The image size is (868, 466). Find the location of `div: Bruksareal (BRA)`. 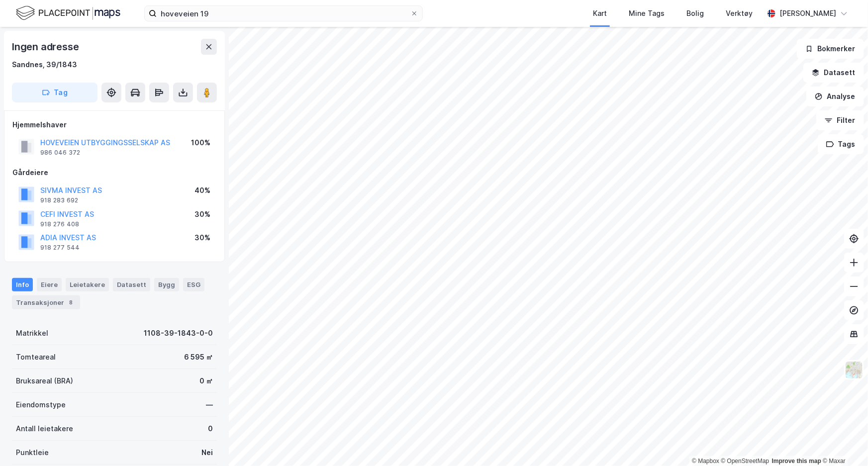

div: Bruksareal (BRA) is located at coordinates (45, 381).